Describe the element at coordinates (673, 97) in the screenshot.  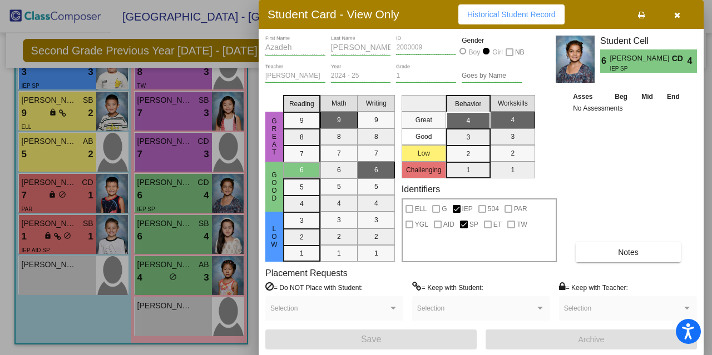
I see `th: End` at that location.